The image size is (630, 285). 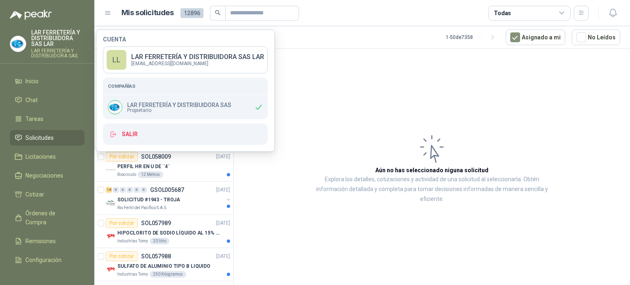 What do you see at coordinates (473, 37) in the screenshot?
I see `div: 1 - 50 de 7358` at bounding box center [473, 37].